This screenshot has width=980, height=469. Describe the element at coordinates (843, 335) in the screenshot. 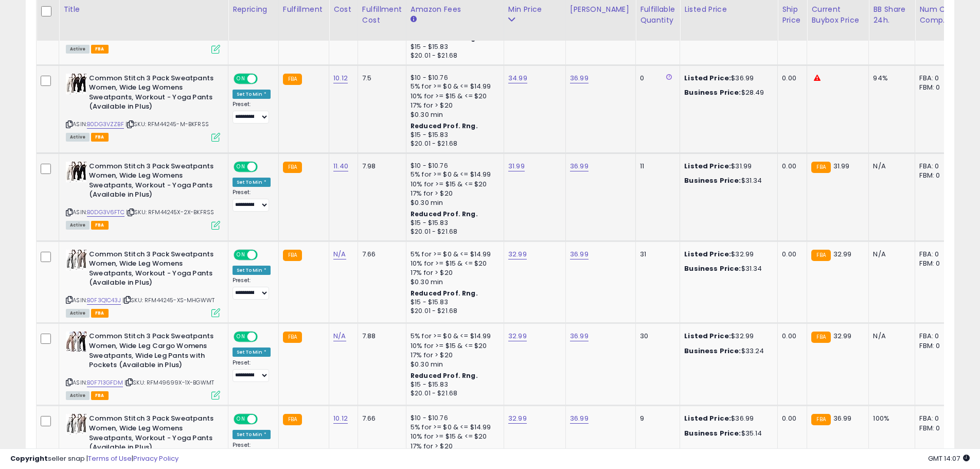

I see `span: 32.99` at that location.